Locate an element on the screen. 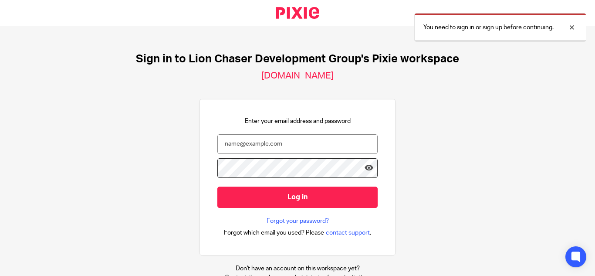  input: name@example.com is located at coordinates (297, 144).